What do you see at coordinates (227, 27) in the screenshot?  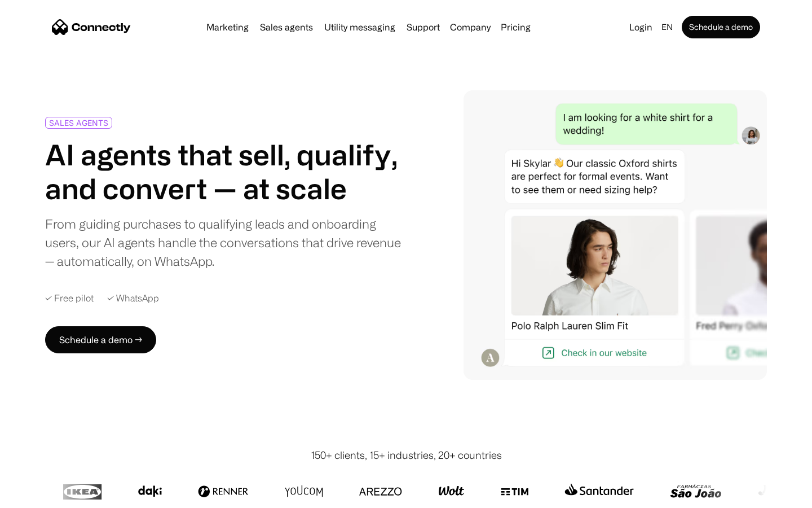 I see `a: Marketing` at bounding box center [227, 27].